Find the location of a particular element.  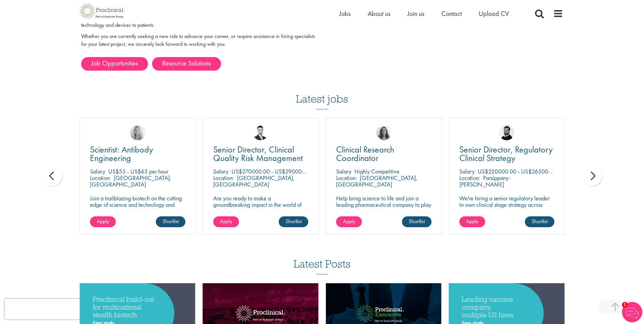

p: US$55 - US$65 per hour is located at coordinates (138, 171).